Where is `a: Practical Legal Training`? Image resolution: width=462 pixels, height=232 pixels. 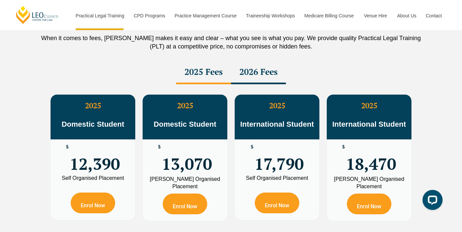 a: Practical Legal Training is located at coordinates (100, 16).